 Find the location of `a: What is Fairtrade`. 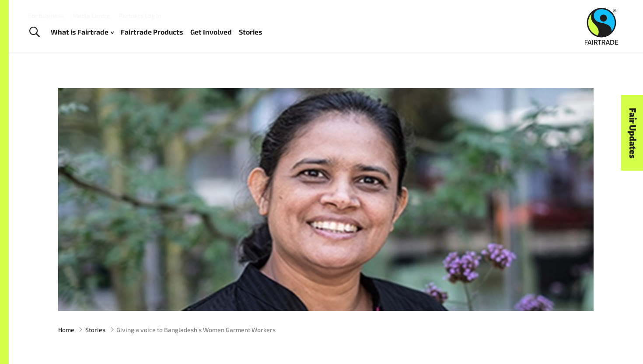

a: What is Fairtrade is located at coordinates (82, 32).